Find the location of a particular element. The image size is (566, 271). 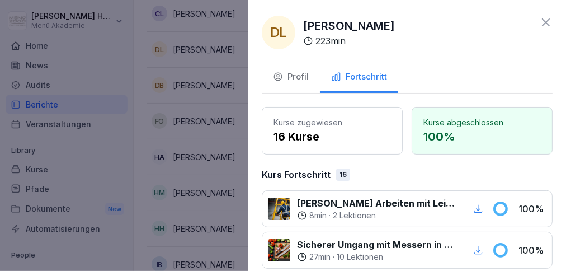

p: 10 Lektionen is located at coordinates (359, 257).